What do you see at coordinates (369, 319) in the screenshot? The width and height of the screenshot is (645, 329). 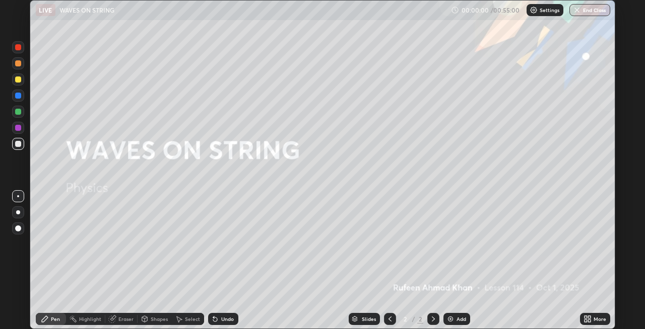 I see `div: Slides` at bounding box center [369, 319].